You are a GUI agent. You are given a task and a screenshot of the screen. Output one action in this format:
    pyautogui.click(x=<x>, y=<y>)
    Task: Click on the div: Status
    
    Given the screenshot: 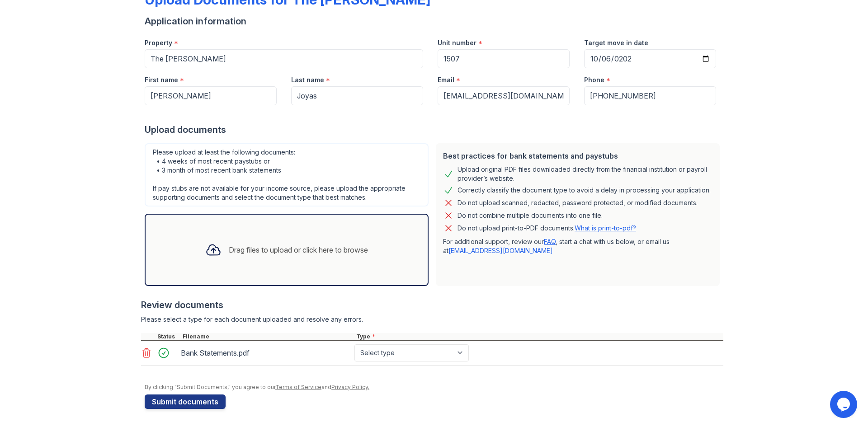 What is the action you would take?
    pyautogui.click(x=168, y=337)
    